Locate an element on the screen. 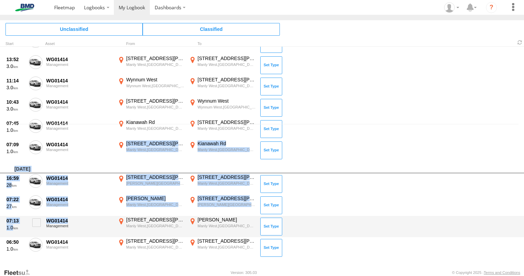 The image size is (524, 276). div: To is located at coordinates (222, 44).